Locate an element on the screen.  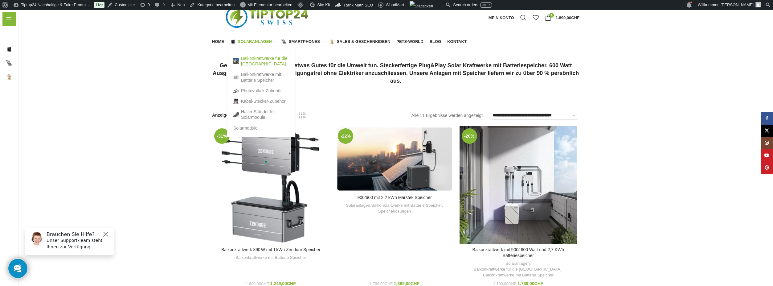
a: Pets-World is located at coordinates (409, 42).